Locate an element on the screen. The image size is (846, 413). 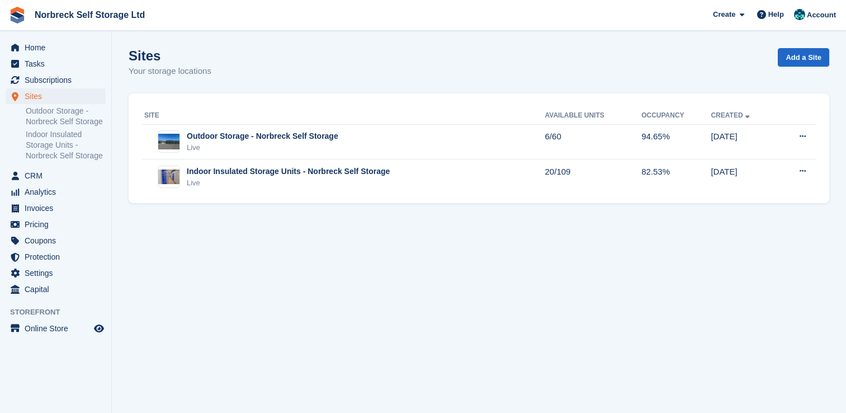
span: Create is located at coordinates (724, 15).